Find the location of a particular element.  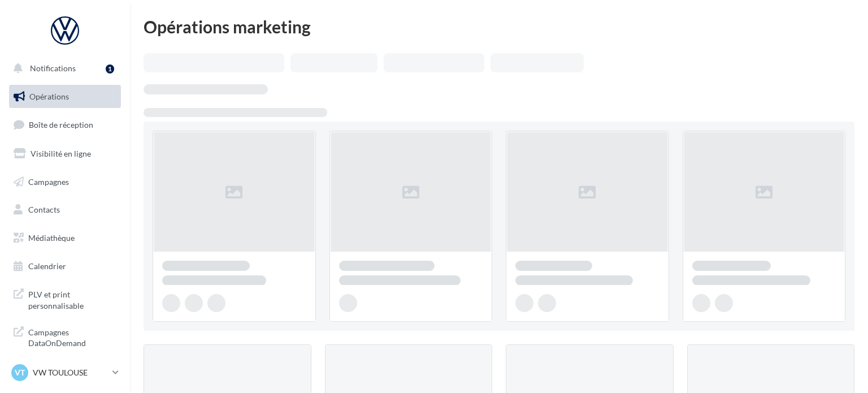

a: Visibilité en ligne is located at coordinates (65, 154).